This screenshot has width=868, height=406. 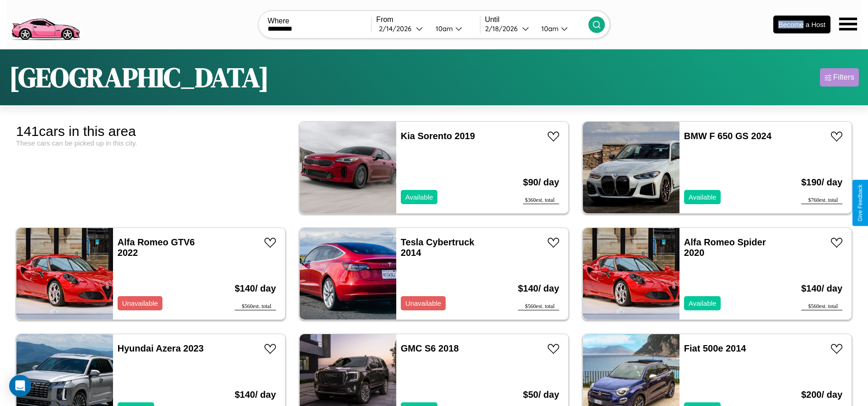 What do you see at coordinates (839, 77) in the screenshot?
I see `button: Filters` at bounding box center [839, 77].